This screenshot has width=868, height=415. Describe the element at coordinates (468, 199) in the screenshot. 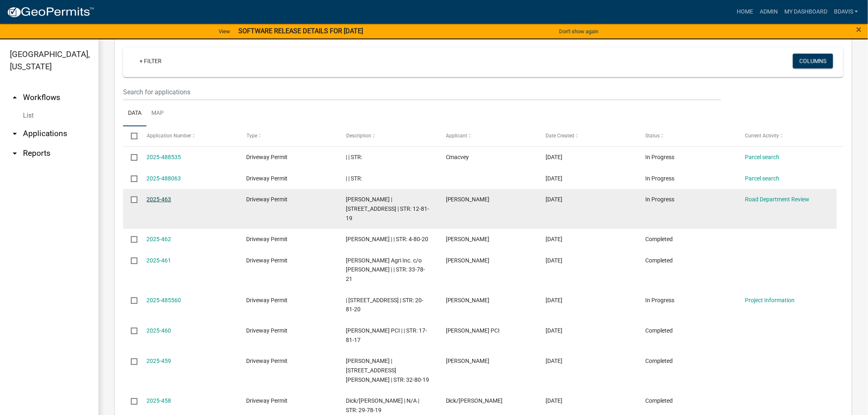

I see `span: Ronald Hotger` at that location.